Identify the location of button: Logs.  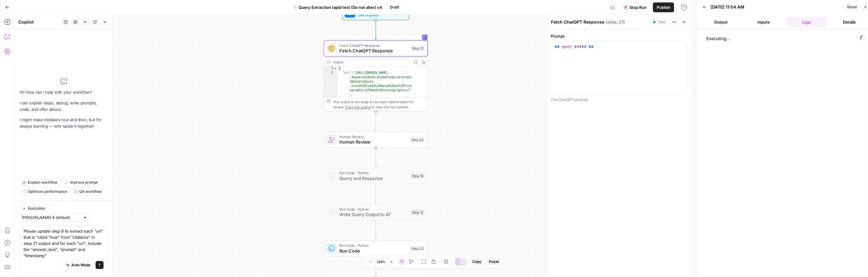
(807, 22).